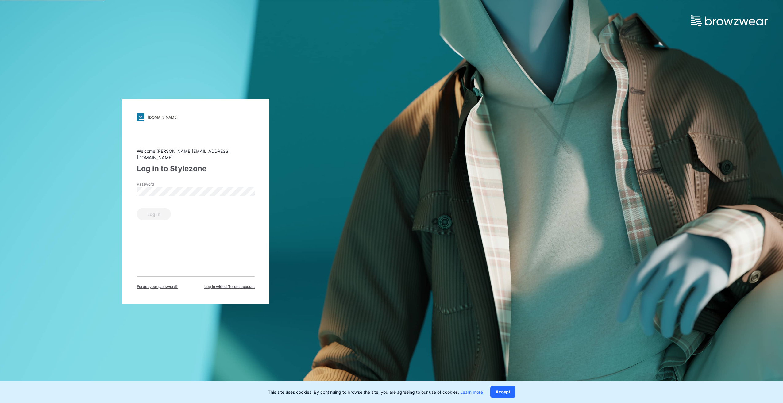  Describe the element at coordinates (157, 287) in the screenshot. I see `span: Forget your password?` at that location.